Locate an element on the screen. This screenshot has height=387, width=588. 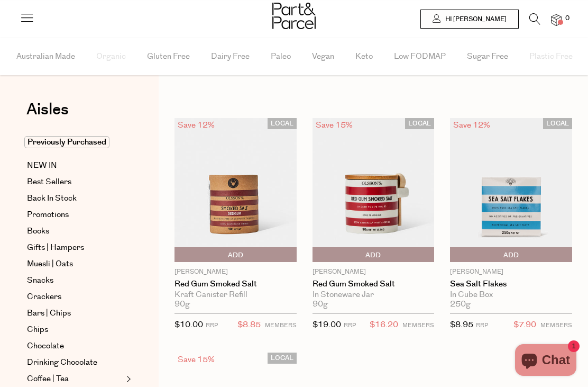
span: $19.00 is located at coordinates (327, 325).